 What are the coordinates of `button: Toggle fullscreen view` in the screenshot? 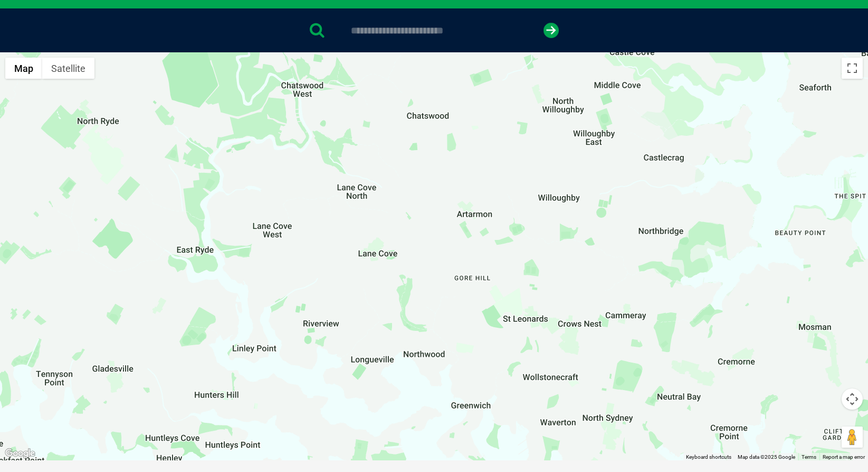 It's located at (853, 68).